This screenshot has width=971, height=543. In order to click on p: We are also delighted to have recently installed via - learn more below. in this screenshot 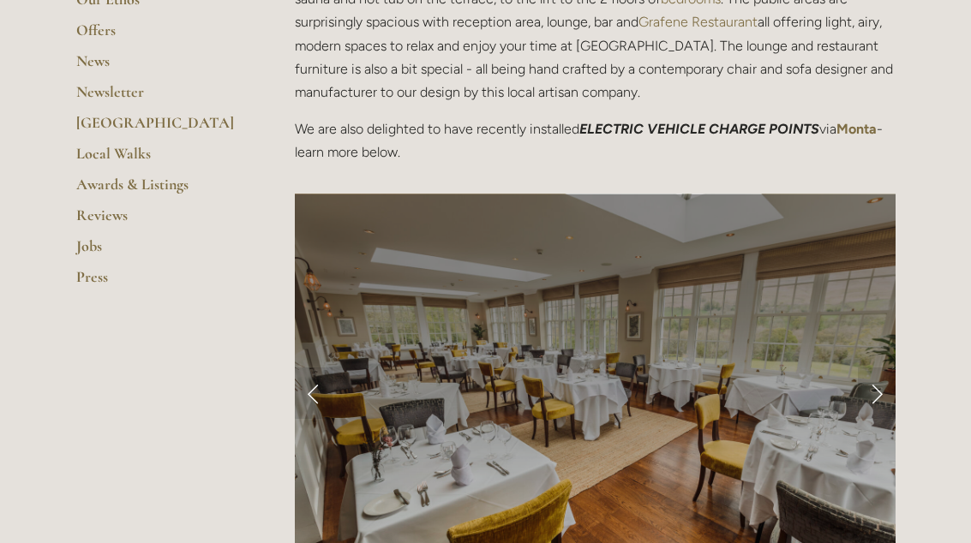, I will do `click(595, 141)`.